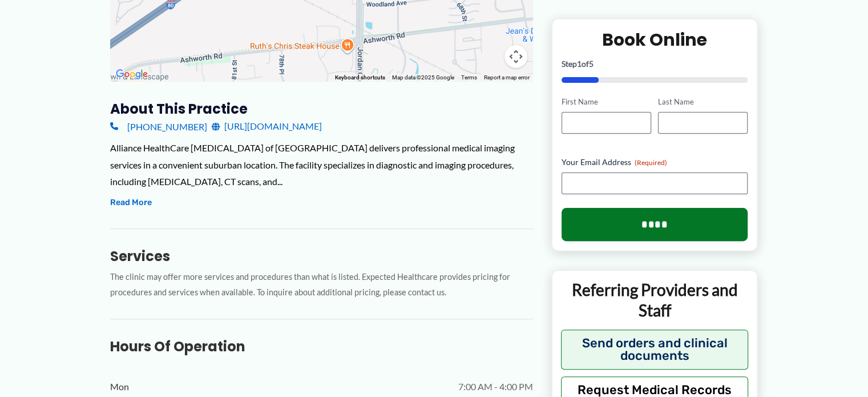  What do you see at coordinates (655, 300) in the screenshot?
I see `p: Referring Providers and Staff` at bounding box center [655, 300].